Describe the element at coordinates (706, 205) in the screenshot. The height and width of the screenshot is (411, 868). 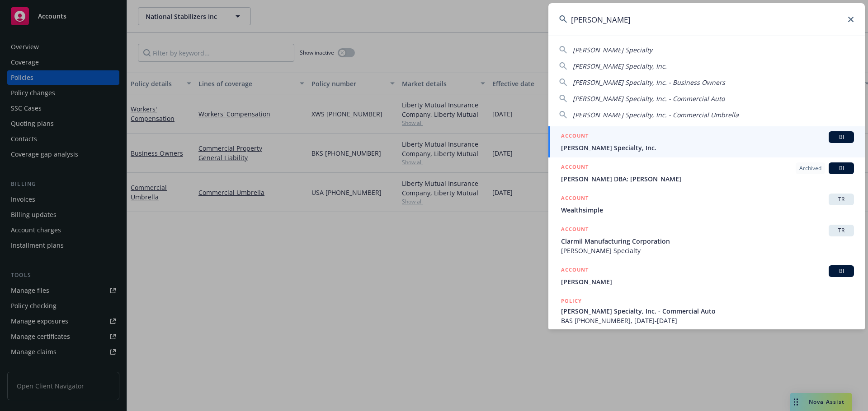
I see `a: ACCOUNTTRWealthsimple` at that location.